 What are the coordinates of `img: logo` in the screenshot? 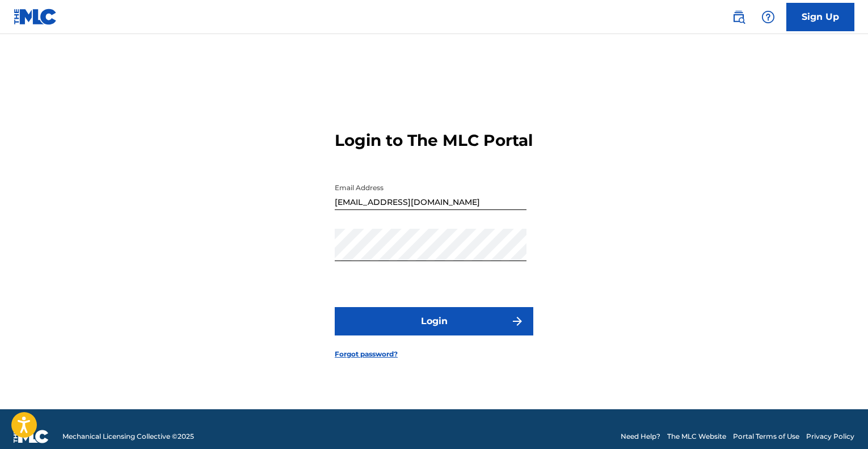 It's located at (31, 436).